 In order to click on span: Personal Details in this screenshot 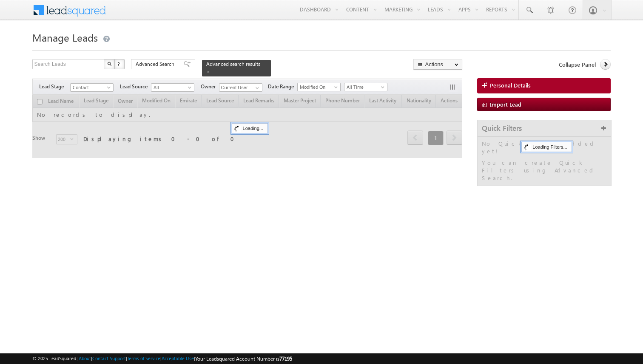, I will do `click(510, 86)`.